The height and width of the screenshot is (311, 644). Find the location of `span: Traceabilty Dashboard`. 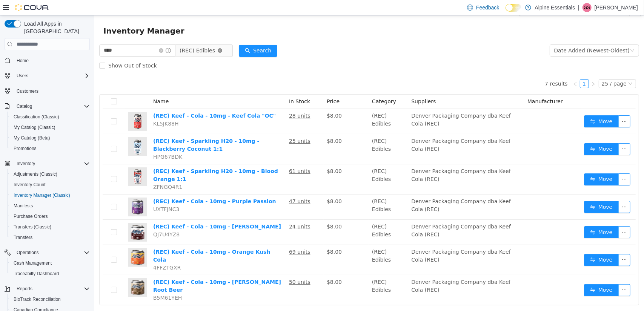

span: Traceabilty Dashboard is located at coordinates (36, 274).